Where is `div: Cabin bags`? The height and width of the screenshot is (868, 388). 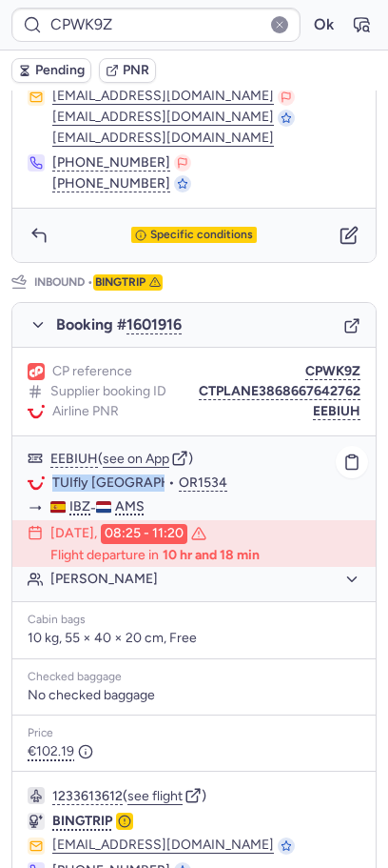
div: Cabin bags is located at coordinates (194, 620).